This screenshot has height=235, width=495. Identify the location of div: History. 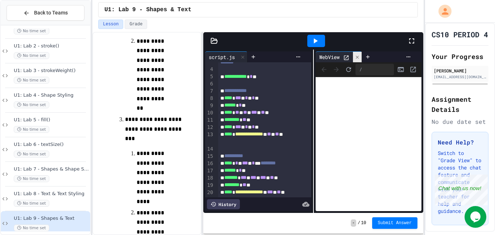
(223, 204).